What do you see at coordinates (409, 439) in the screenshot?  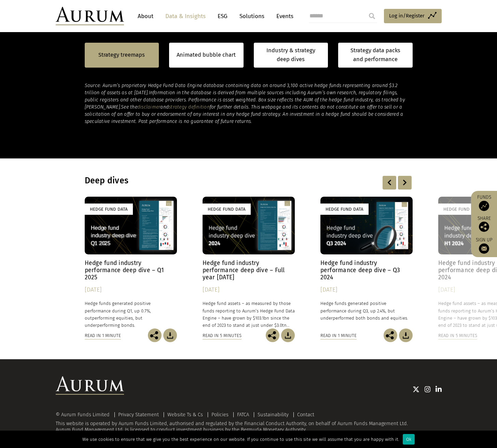 I see `div: Ok` at bounding box center [409, 439].